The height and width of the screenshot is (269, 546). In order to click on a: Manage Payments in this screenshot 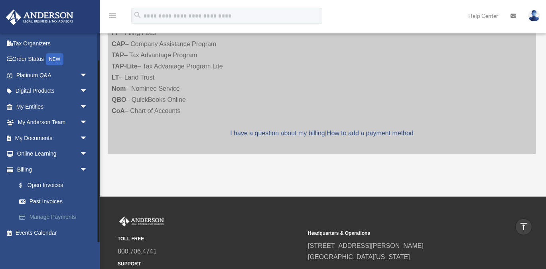, I will do `click(55, 218)`.